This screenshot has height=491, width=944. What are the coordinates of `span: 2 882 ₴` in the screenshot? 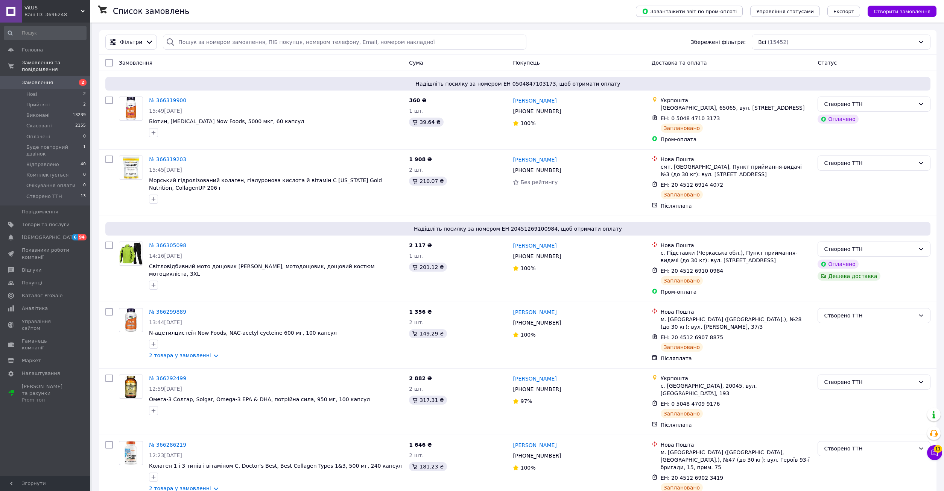 It's located at (420, 379).